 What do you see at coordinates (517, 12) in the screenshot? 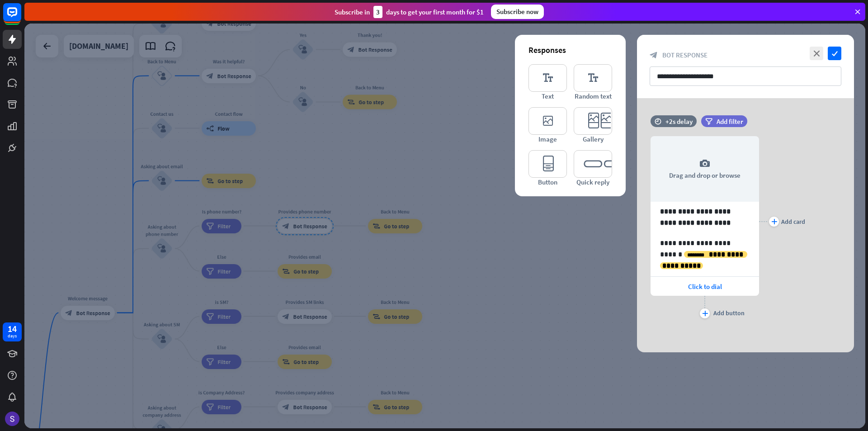
I see `div: Subscribe now` at bounding box center [517, 12].